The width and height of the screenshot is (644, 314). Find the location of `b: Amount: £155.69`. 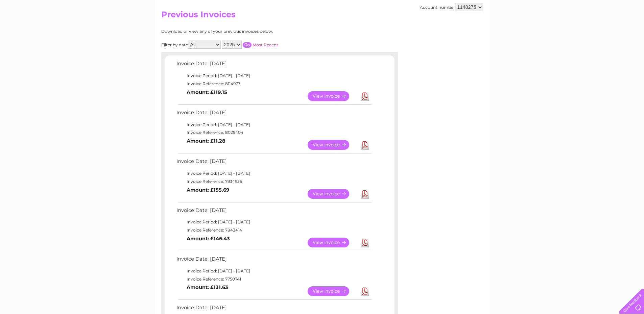

b: Amount: £155.69 is located at coordinates (208, 190).